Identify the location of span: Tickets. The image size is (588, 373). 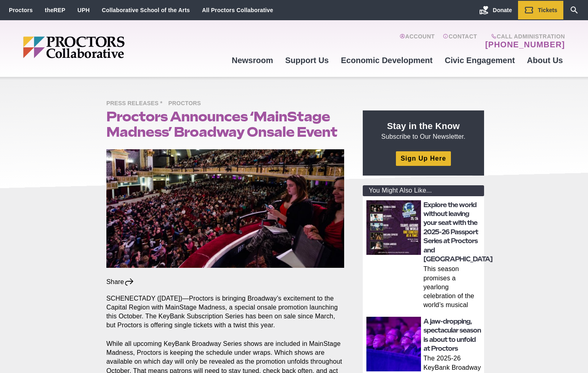
(547, 10).